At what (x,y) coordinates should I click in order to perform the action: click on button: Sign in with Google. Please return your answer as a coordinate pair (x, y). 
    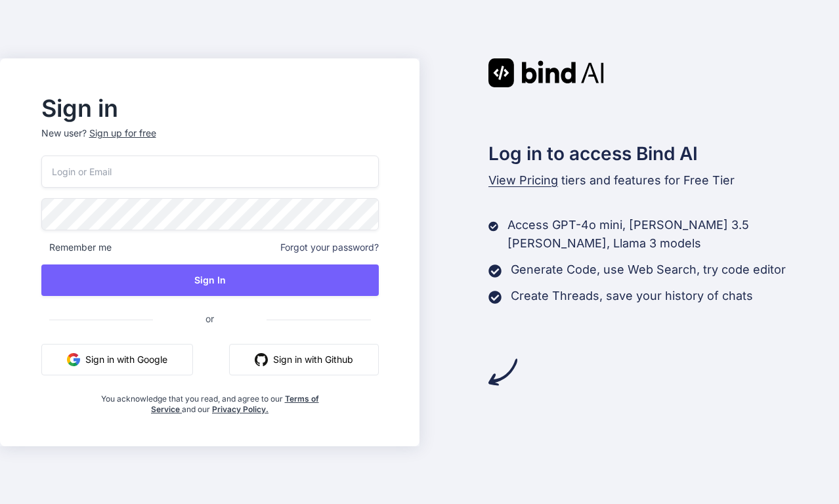
    Looking at the image, I should click on (117, 360).